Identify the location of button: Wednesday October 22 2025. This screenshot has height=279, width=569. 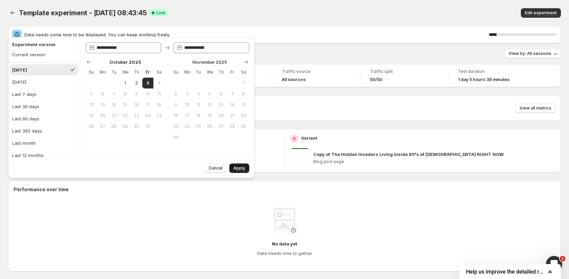
(125, 115).